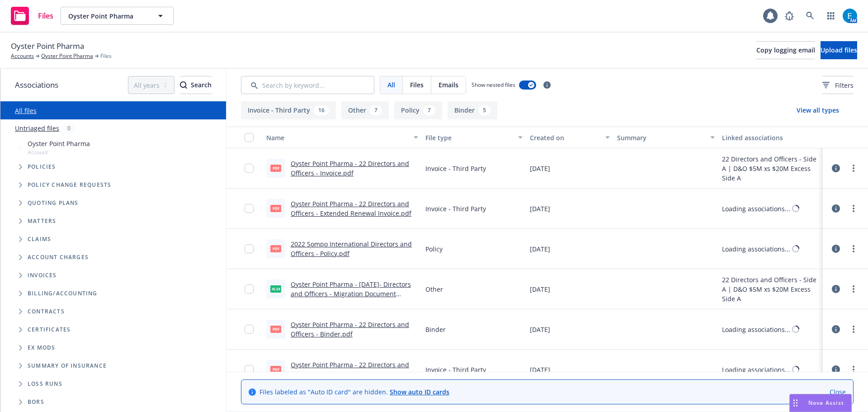  Describe the element at coordinates (337, 138) in the screenshot. I see `div: Name` at that location.